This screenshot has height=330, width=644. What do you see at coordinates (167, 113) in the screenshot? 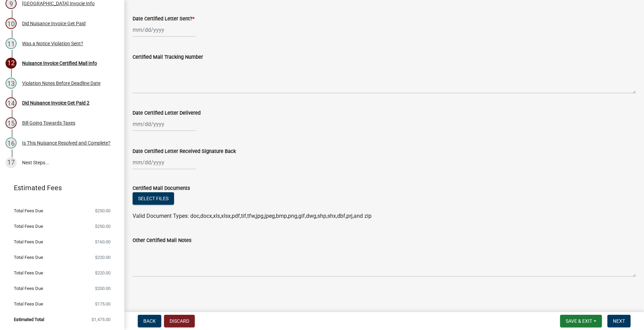
I see `label: Date Certified Letter Delivered` at bounding box center [167, 113].